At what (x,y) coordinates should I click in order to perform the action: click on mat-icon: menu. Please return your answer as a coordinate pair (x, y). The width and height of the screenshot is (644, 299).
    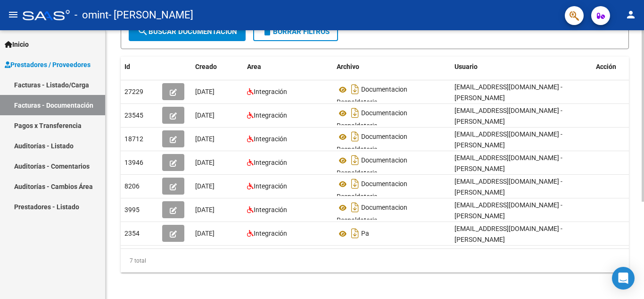
    Looking at the image, I should click on (13, 14).